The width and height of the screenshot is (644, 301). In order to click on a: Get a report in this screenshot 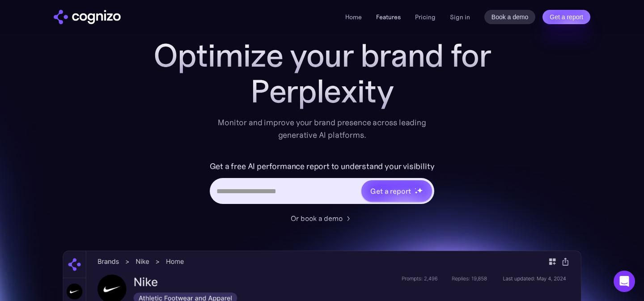, I will do `click(566, 17)`.